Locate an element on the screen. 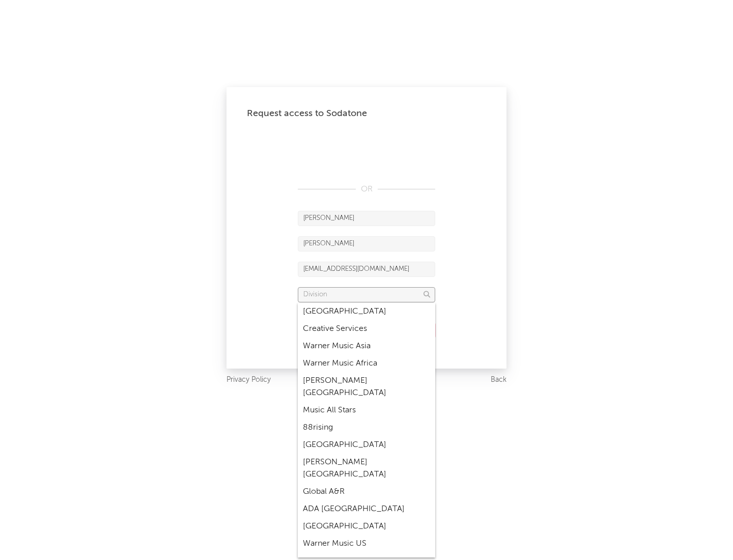 This screenshot has height=560, width=733. input: First Name is located at coordinates (366, 218).